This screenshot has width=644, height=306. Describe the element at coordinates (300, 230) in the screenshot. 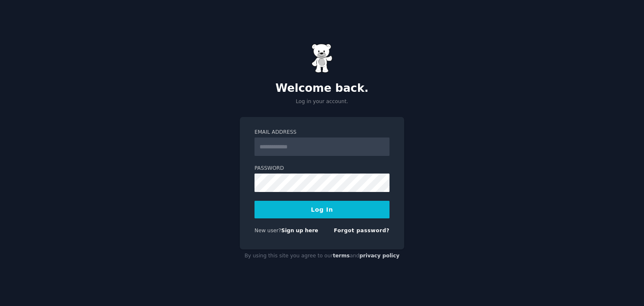

I see `a: Sign up here` at that location.